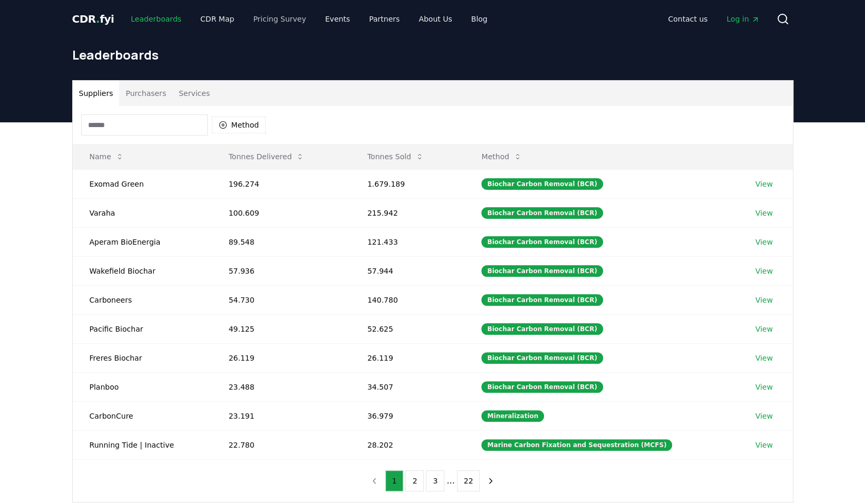 This screenshot has width=865, height=503. What do you see at coordinates (281, 415) in the screenshot?
I see `td: 23.191` at bounding box center [281, 415].